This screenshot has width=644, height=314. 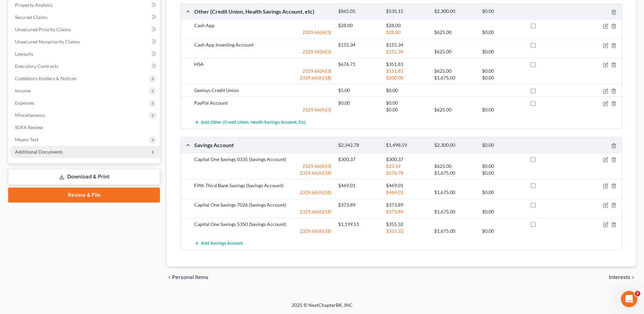 What do you see at coordinates (359, 64) in the screenshot?
I see `div: $676.71` at bounding box center [359, 64].